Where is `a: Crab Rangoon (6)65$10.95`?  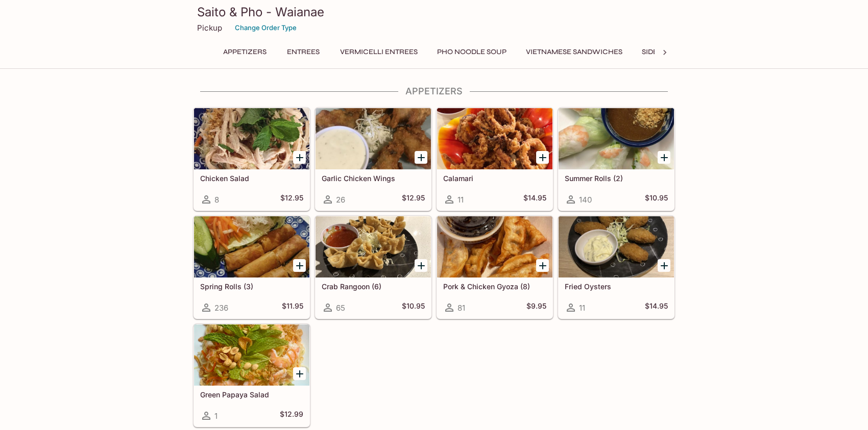 a: Crab Rangoon (6)65$10.95 is located at coordinates (373, 267).